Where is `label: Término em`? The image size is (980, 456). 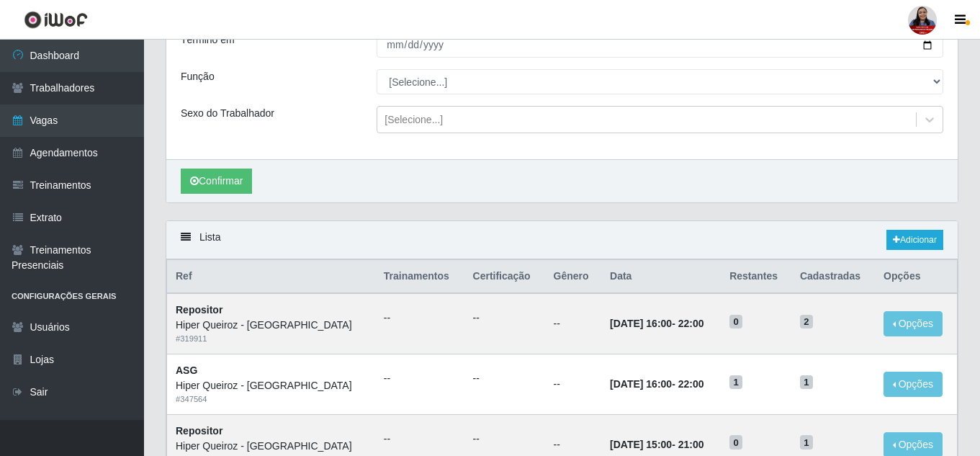 label: Término em is located at coordinates (207, 40).